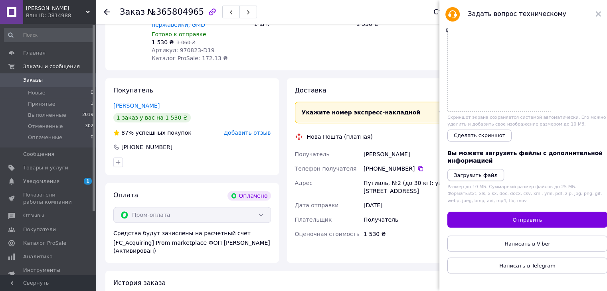 The height and width of the screenshot is (291, 607). I want to click on a: Screenshot.png, so click(499, 60).